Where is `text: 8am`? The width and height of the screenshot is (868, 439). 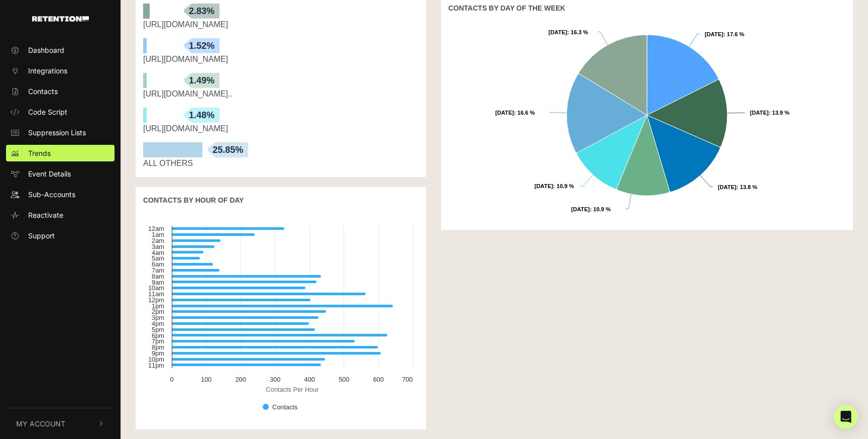 text: 8am is located at coordinates (158, 275).